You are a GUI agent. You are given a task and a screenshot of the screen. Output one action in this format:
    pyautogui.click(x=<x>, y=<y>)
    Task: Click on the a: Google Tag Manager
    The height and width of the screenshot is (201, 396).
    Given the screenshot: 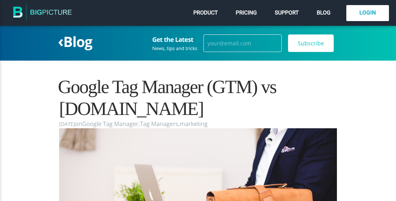 What is the action you would take?
    pyautogui.click(x=110, y=124)
    